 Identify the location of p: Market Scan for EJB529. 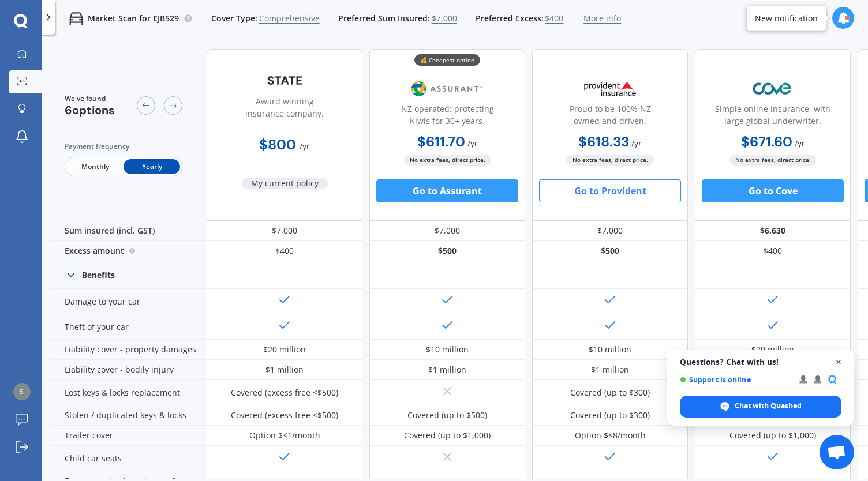
(133, 18).